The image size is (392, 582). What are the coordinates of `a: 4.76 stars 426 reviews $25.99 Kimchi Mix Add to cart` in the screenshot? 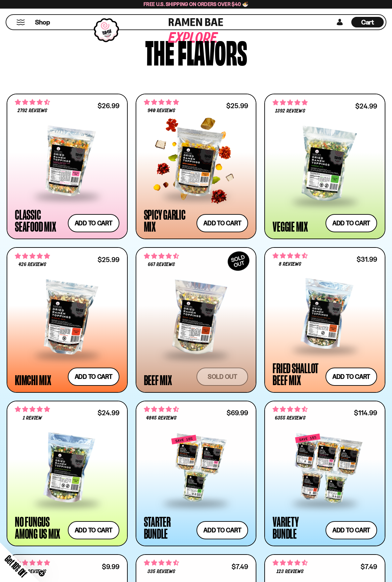 It's located at (67, 320).